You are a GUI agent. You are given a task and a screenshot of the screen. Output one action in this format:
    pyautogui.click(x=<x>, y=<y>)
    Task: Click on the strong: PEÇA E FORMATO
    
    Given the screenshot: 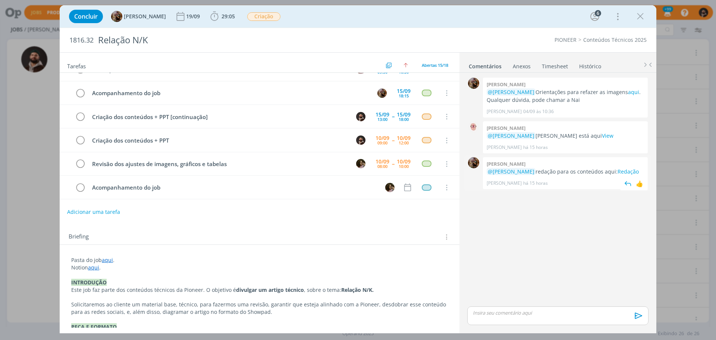 What is the action you would take?
    pyautogui.click(x=94, y=326)
    